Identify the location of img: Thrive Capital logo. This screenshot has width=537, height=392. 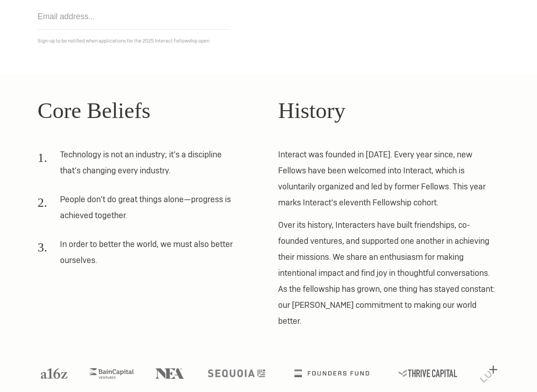
(428, 373).